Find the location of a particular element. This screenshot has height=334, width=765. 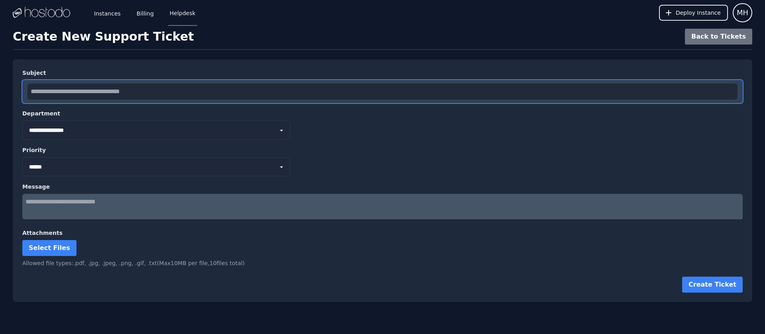

label: Priority is located at coordinates (383, 150).